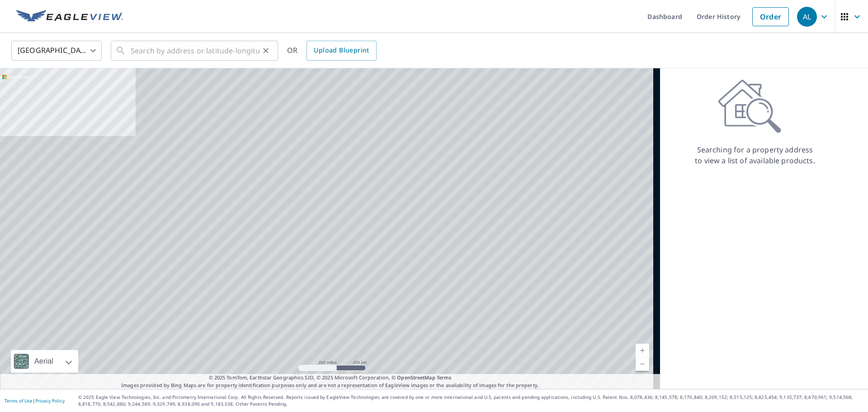 The width and height of the screenshot is (868, 412). Describe the element at coordinates (444, 377) in the screenshot. I see `a: Terms` at that location.